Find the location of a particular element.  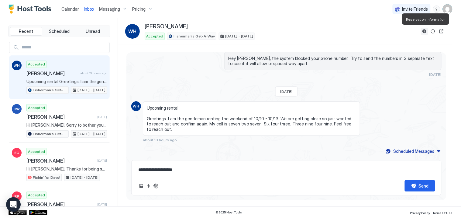

div: Google Play Store is located at coordinates (38, 212).